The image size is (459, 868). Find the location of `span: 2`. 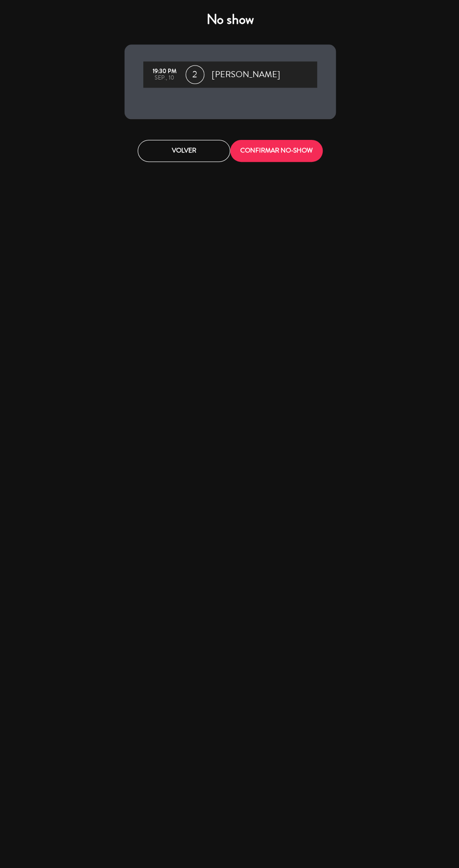

span: 2 is located at coordinates (195, 74).